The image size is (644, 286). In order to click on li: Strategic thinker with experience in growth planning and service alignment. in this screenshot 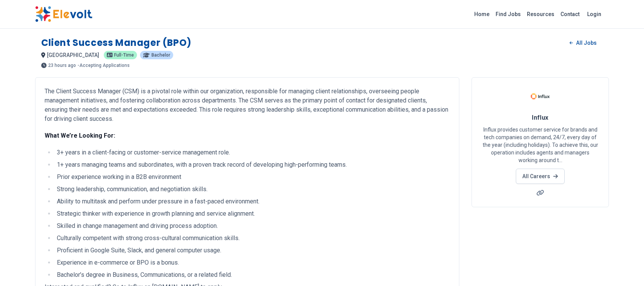, I will do `click(252, 214)`.